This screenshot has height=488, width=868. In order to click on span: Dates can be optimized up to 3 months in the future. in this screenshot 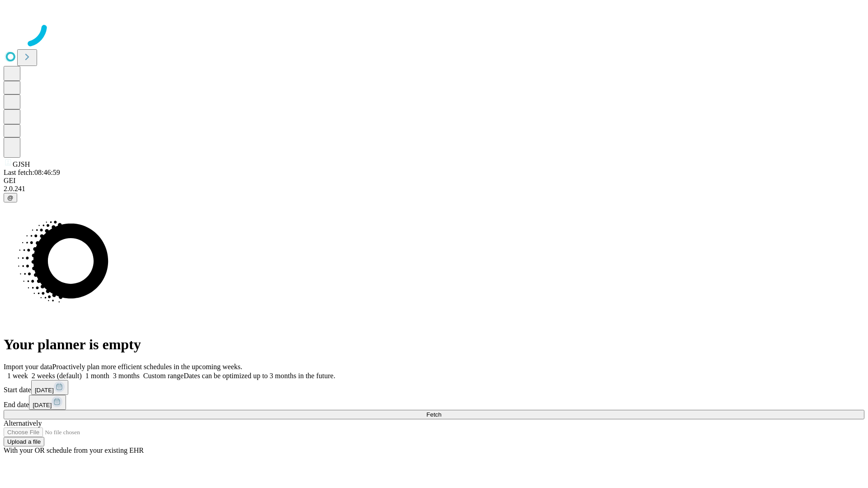, I will do `click(260, 376)`.